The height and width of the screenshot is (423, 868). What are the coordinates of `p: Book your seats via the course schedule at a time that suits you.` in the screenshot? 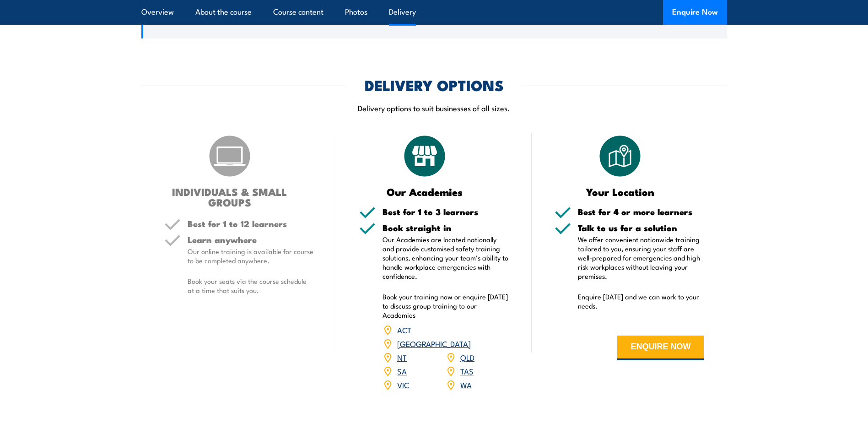 It's located at (250, 286).